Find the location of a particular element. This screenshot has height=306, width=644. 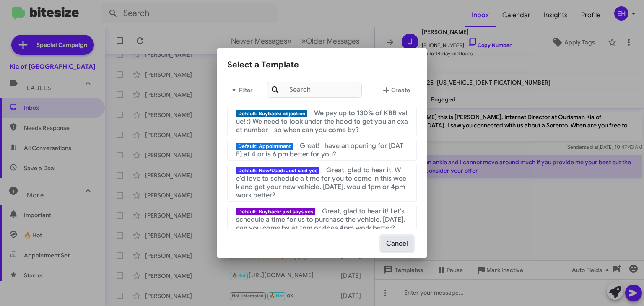

span: Filter is located at coordinates (240, 90).